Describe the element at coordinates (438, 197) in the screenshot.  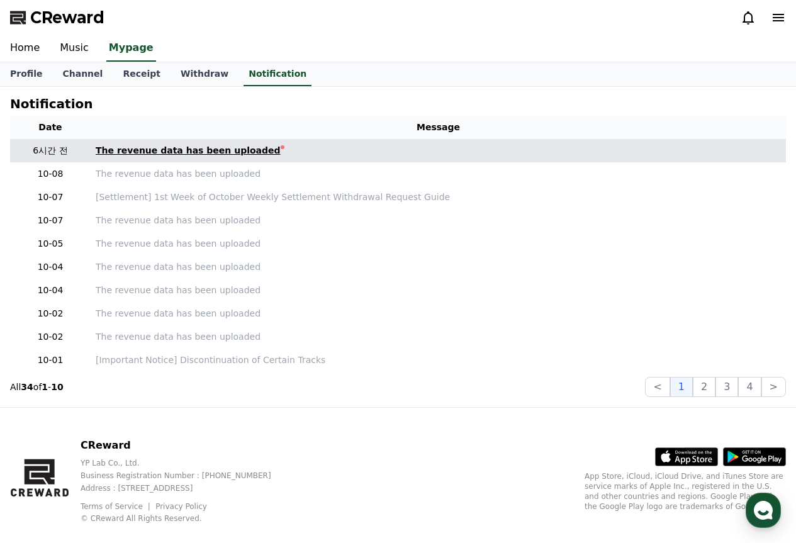
I see `a: [Settlement] 1st Week of October Weekly Settlement Withdrawal Request Guide` at that location.